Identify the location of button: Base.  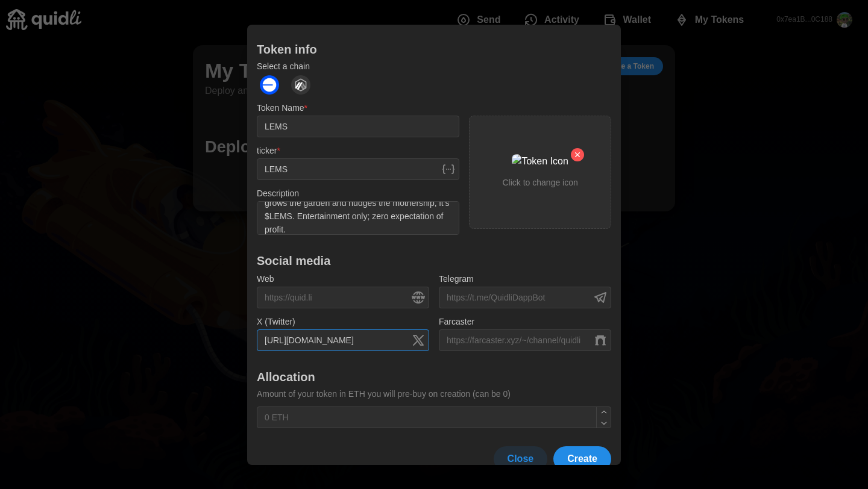
(270, 85).